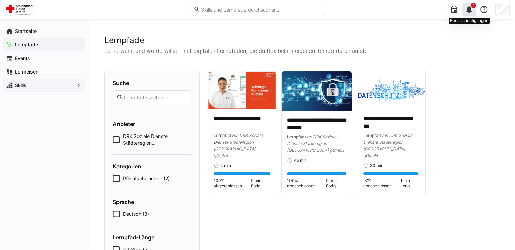  Describe the element at coordinates (152, 166) in the screenshot. I see `h4: Kategorien` at that location.